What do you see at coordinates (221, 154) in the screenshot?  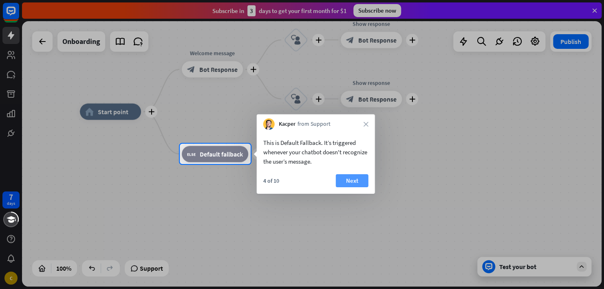 I see `span: Default fallback` at bounding box center [221, 154].